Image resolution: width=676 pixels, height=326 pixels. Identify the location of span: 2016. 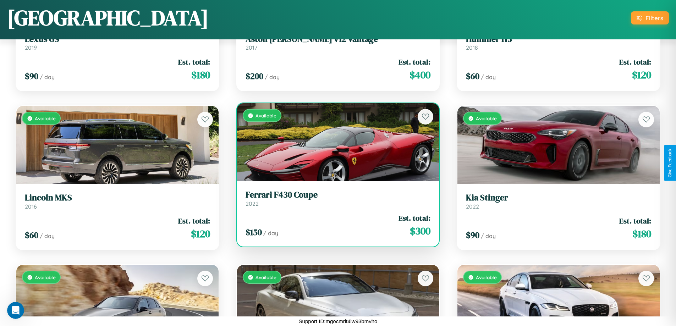
(31, 206).